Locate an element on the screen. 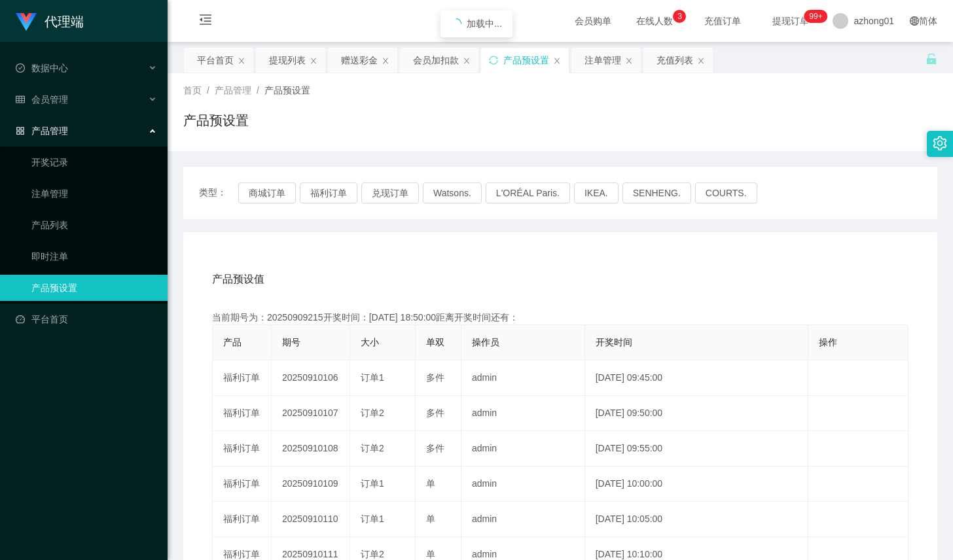 The image size is (953, 560). span: 会员管理 is located at coordinates (42, 99).